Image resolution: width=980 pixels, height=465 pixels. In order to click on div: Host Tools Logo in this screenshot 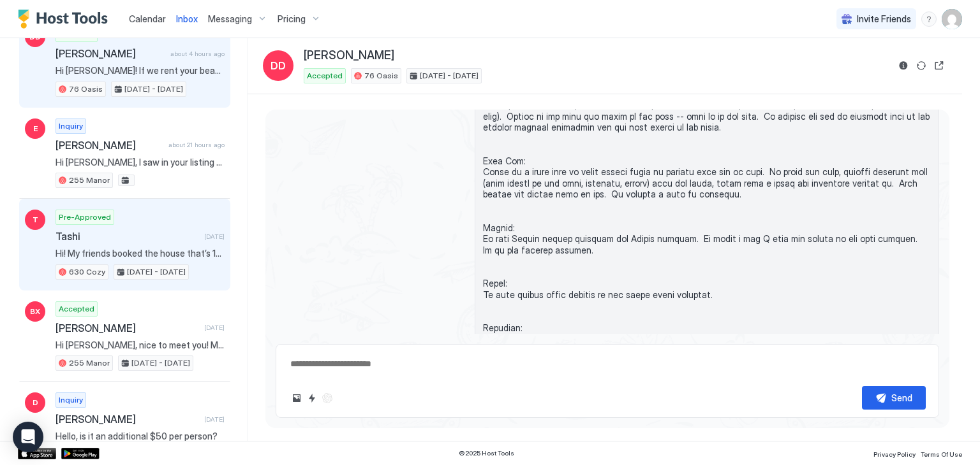, I will do `click(66, 19)`.